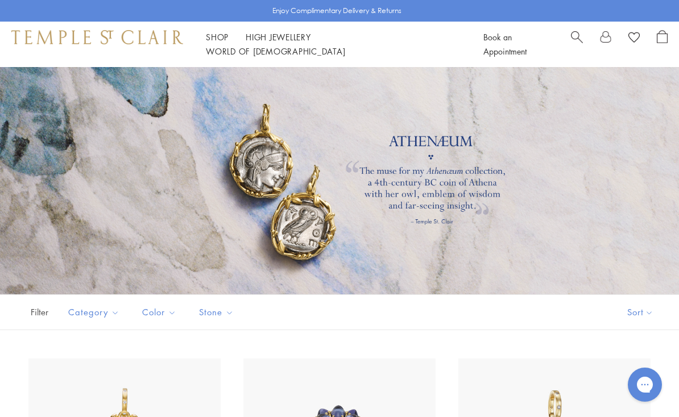 Image resolution: width=679 pixels, height=417 pixels. I want to click on nav: Main navigation, so click(331, 44).